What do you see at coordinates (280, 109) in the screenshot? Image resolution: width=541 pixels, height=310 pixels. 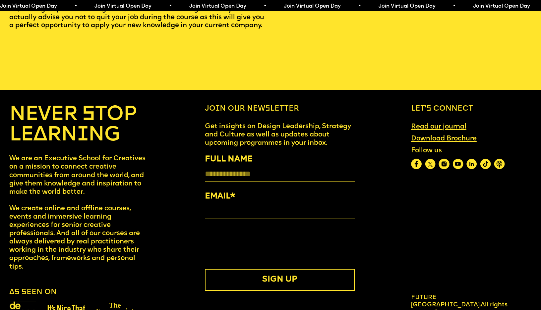 I see `h6: Join our newsletter` at bounding box center [280, 109].